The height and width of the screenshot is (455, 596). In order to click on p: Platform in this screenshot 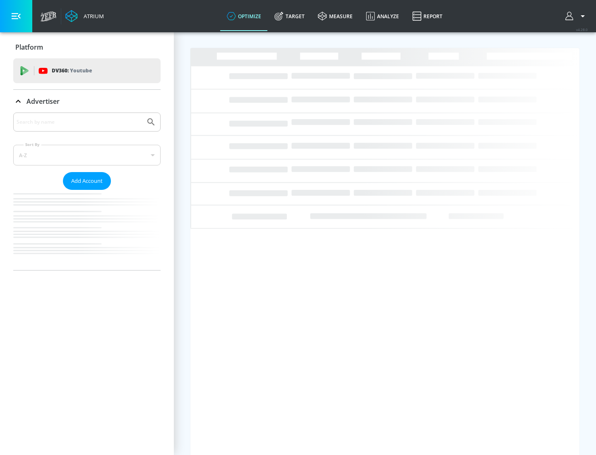, I will do `click(29, 47)`.